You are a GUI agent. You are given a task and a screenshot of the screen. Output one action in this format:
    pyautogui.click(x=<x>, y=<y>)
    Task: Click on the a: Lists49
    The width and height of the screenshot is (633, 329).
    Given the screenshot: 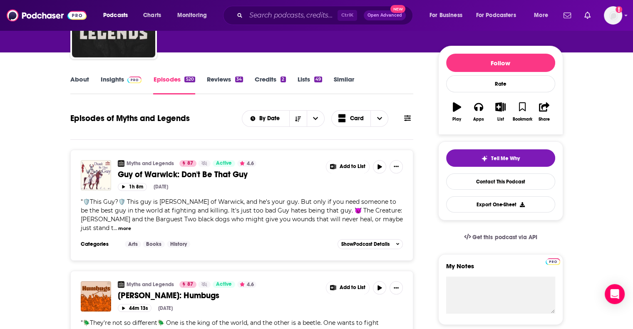 What is the action you would take?
    pyautogui.click(x=310, y=85)
    